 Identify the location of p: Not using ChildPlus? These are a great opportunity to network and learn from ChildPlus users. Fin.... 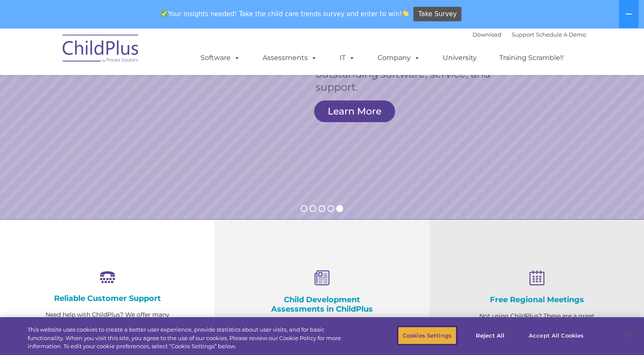
(537, 332).